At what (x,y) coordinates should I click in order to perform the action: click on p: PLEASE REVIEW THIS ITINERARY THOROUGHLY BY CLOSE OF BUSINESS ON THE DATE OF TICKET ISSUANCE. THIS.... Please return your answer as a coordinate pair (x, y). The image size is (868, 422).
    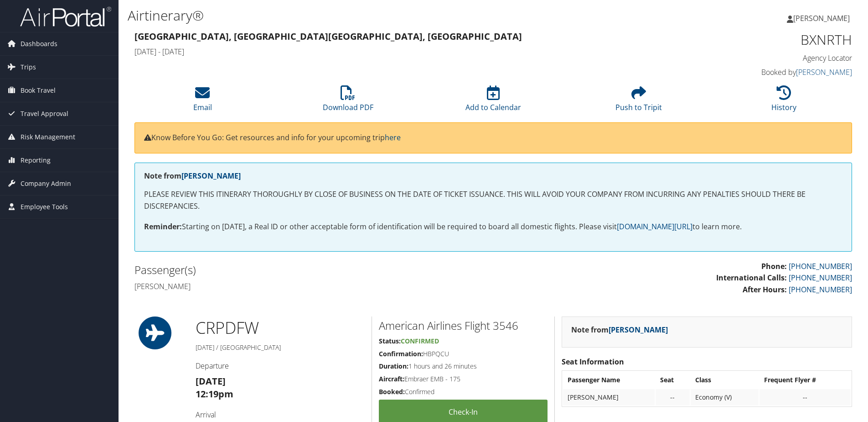
    Looking at the image, I should click on (493, 200).